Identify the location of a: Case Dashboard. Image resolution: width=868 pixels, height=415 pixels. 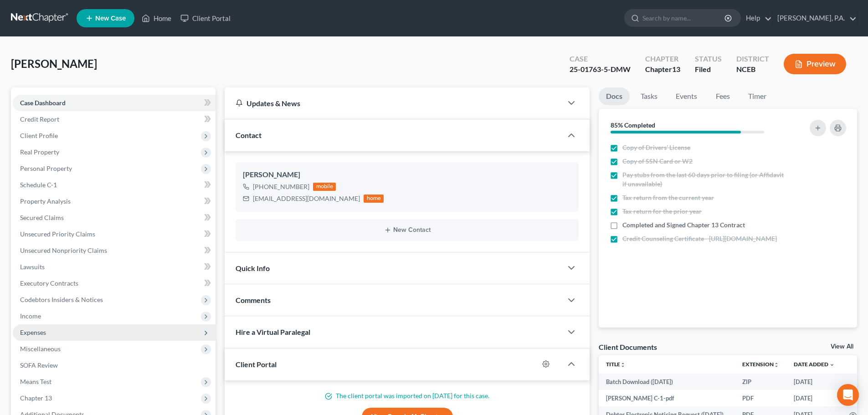
(114, 103).